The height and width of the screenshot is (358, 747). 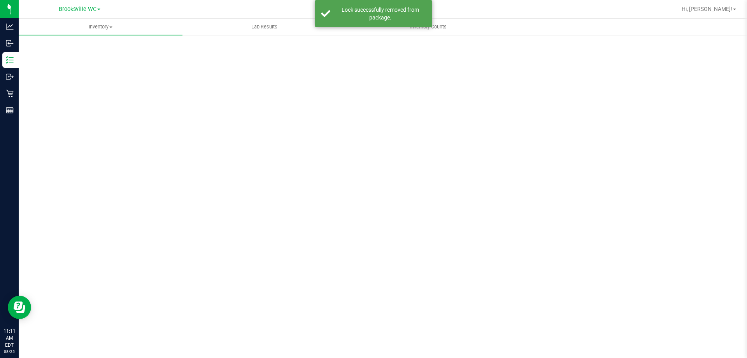 I want to click on a: Inventory, so click(x=100, y=27).